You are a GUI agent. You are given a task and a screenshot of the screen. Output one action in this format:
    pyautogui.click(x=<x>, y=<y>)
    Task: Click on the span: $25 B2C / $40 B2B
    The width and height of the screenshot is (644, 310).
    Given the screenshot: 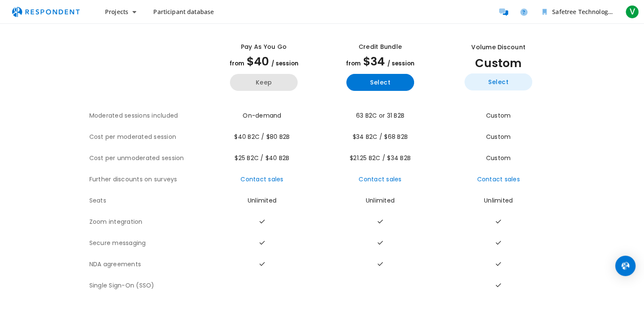 What is the action you would take?
    pyautogui.click(x=262, y=158)
    